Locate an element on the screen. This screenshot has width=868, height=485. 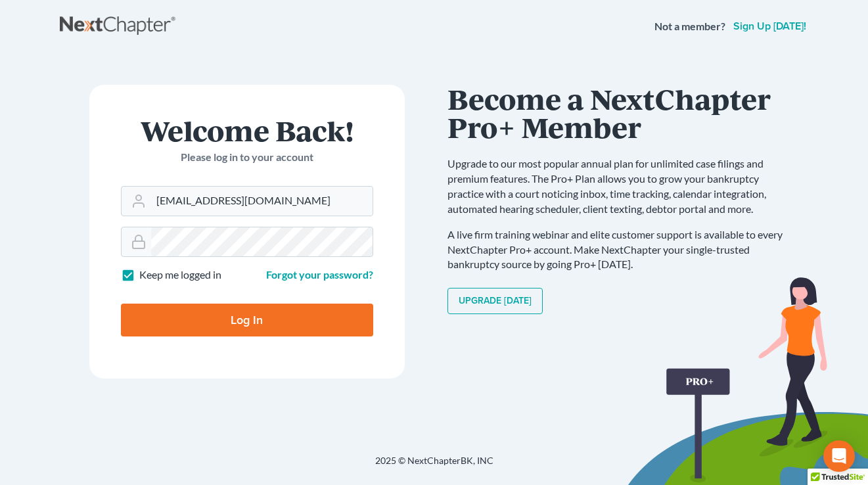
div: Open Intercom Messenger is located at coordinates (839, 456).